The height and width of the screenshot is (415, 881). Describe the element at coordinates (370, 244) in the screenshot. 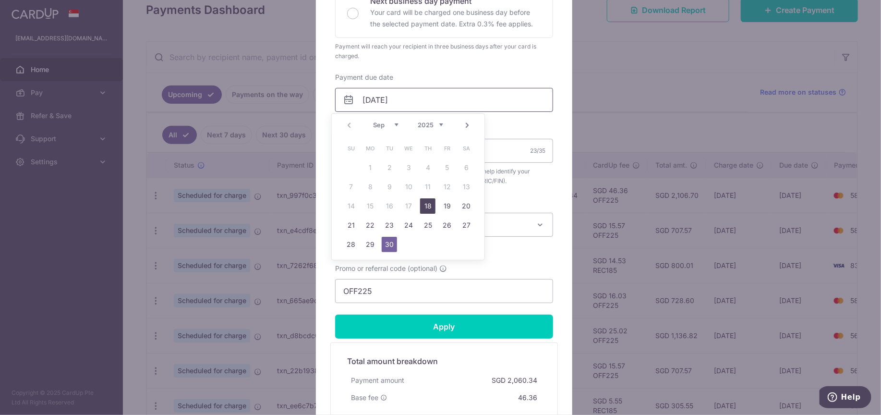

I see `a: 29` at that location.